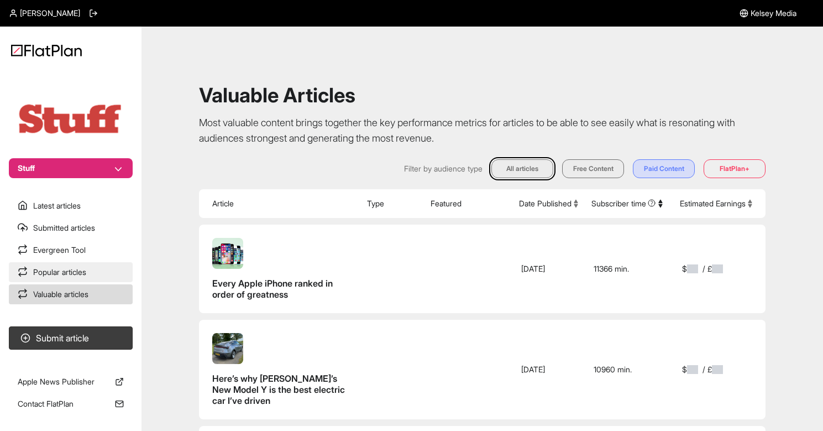 This screenshot has width=823, height=431. Describe the element at coordinates (627, 203) in the screenshot. I see `button: Subscriber time` at that location.